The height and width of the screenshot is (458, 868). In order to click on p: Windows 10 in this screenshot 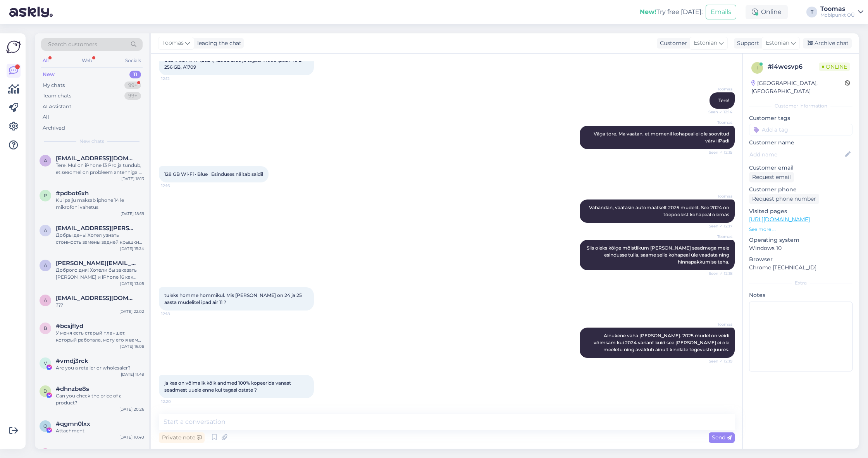, I will do `click(801, 248)`.